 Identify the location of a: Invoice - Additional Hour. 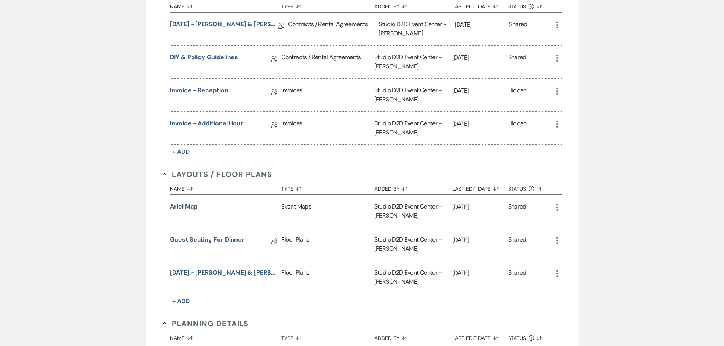
(206, 125).